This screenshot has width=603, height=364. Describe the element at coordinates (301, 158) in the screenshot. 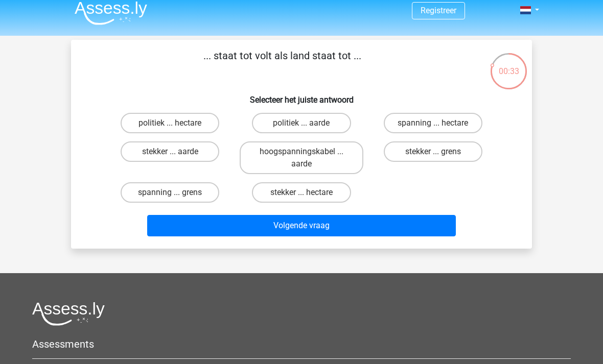

I see `label: hoogspanningskabel ... aarde` at that location.